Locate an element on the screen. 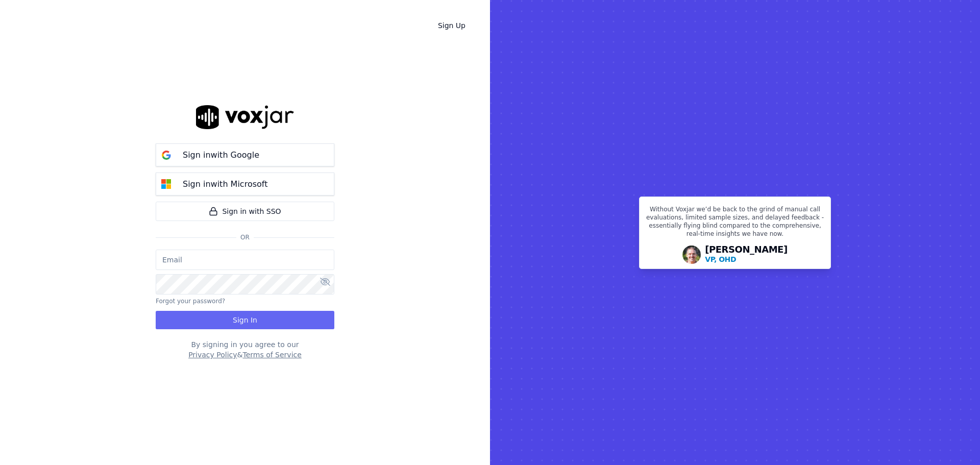 Image resolution: width=980 pixels, height=465 pixels. button: Sign inwith Google is located at coordinates (245, 155).